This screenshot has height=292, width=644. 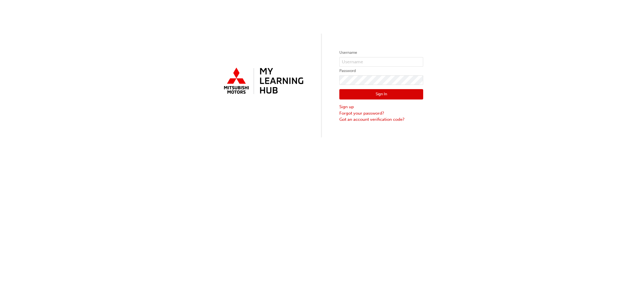 What do you see at coordinates (381, 52) in the screenshot?
I see `label: Username` at bounding box center [381, 52].